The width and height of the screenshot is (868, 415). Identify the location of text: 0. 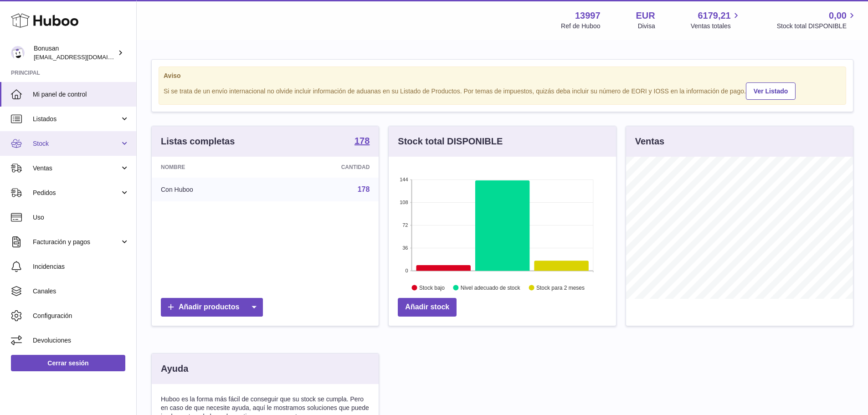
(407, 270).